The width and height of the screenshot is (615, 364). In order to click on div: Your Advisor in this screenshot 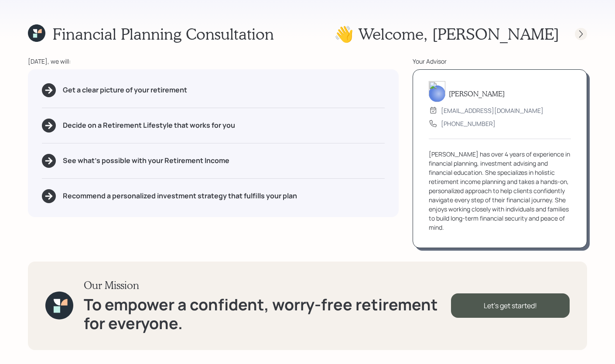, I will do `click(500, 61)`.